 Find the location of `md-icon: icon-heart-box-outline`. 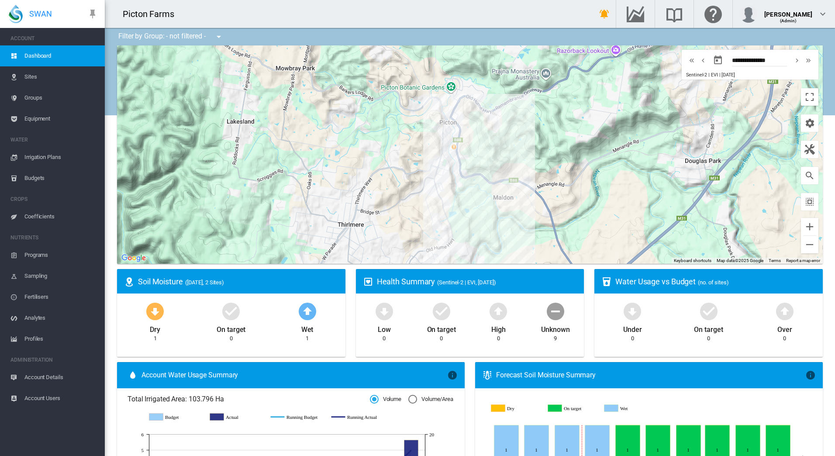

md-icon: icon-heart-box-outline is located at coordinates (368, 282).